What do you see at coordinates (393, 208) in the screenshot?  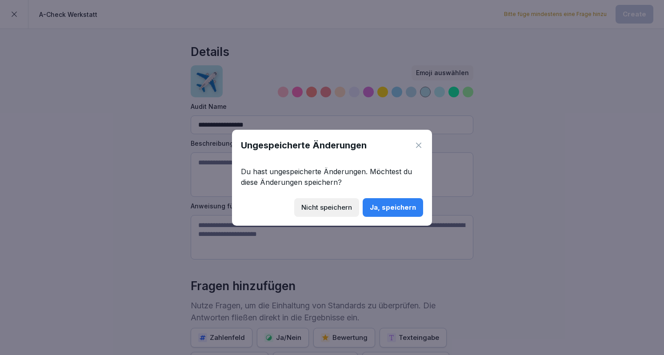 I see `button: Ja, speichern` at bounding box center [393, 208].